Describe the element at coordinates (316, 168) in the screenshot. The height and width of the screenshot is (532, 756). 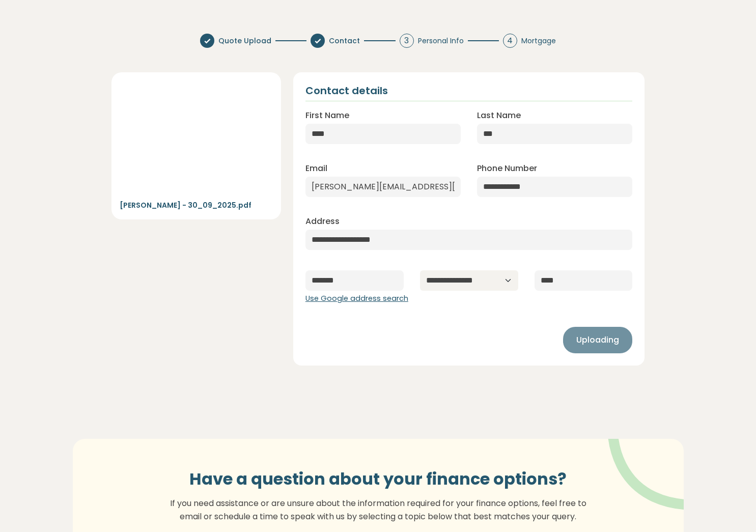
I see `label: Email` at that location.